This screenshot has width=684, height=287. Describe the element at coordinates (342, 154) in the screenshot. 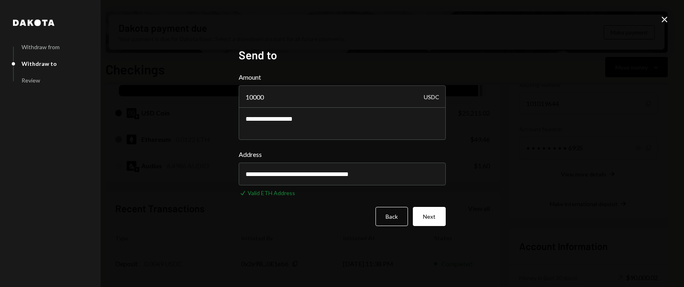

I see `label: Address` at that location.